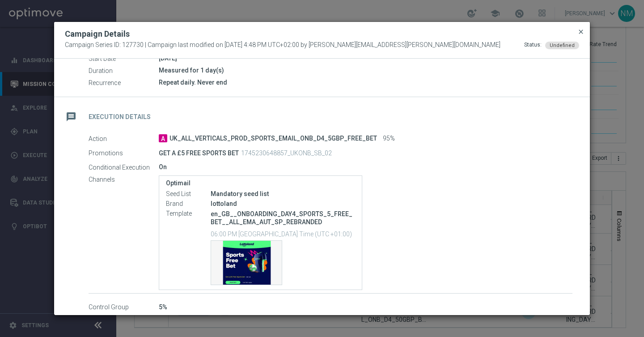  Describe the element at coordinates (189, 204) in the screenshot. I see `label: Brand` at that location.